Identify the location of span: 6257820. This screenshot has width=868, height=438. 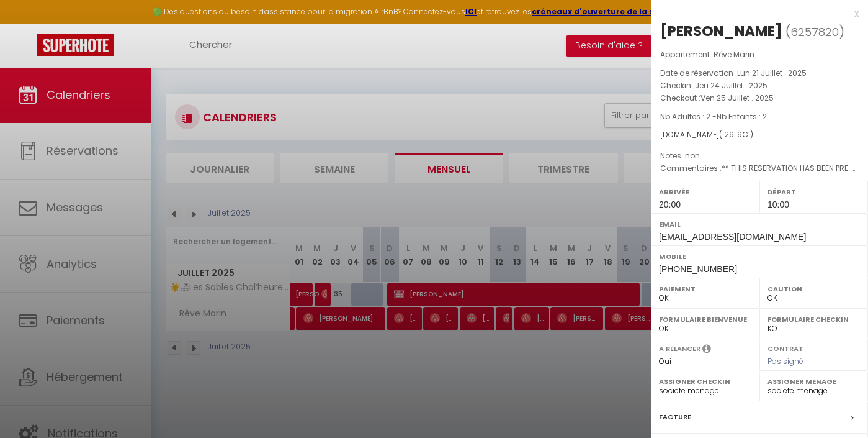
(815, 32).